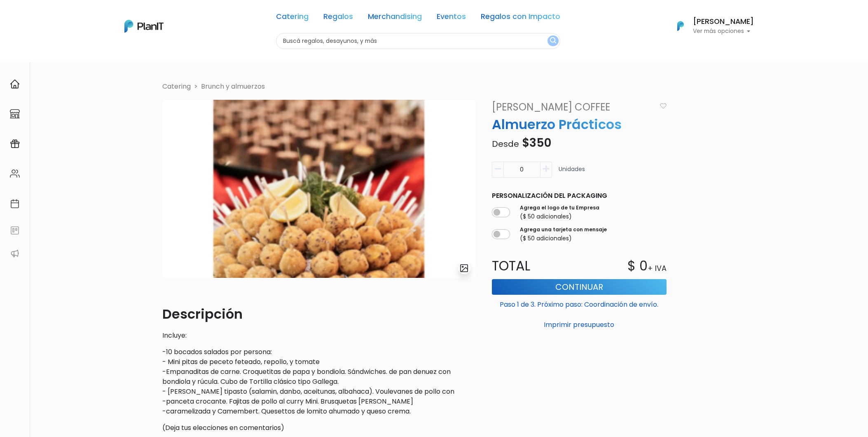  Describe the element at coordinates (521, 18) in the screenshot. I see `a: Regalos con Impacto` at that location.